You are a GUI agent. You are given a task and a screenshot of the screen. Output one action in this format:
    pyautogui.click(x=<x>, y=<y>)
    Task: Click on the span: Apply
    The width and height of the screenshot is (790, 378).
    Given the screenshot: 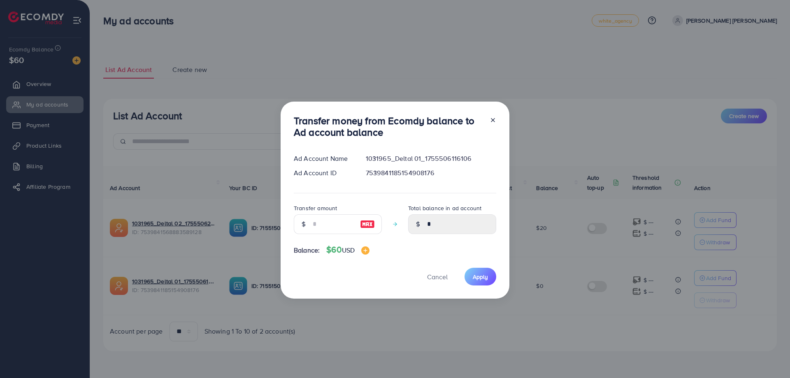 What is the action you would take?
    pyautogui.click(x=480, y=277)
    